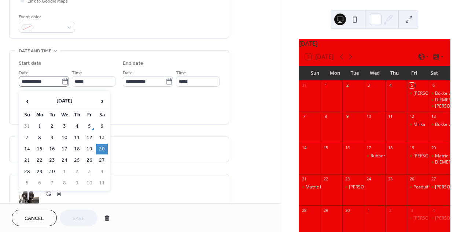 This screenshot has width=468, height=232. What do you see at coordinates (434, 73) in the screenshot?
I see `div: Sat` at bounding box center [434, 73].